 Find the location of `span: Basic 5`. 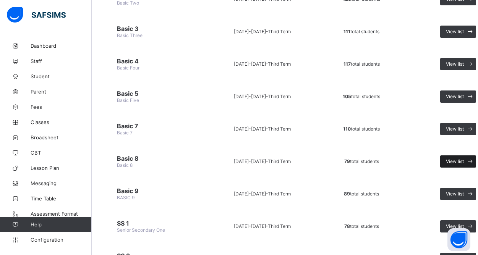

span: Basic 5 is located at coordinates (156, 94).